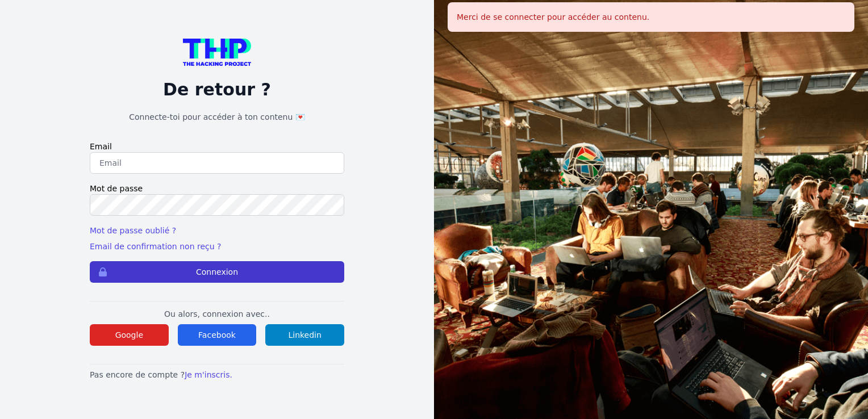  What do you see at coordinates (217, 375) in the screenshot?
I see `p: Pas encore de compte ?` at bounding box center [217, 375].